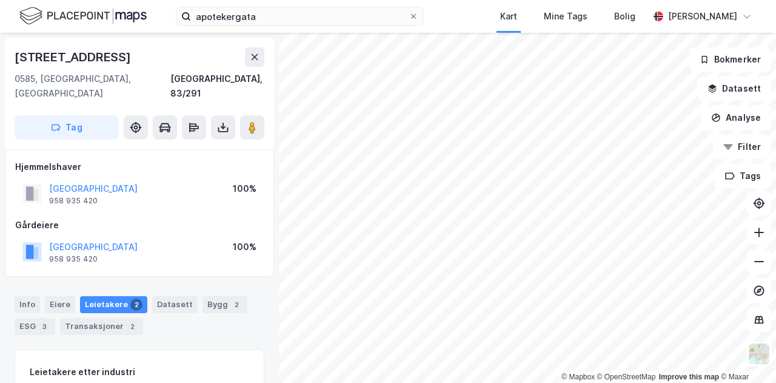 The image size is (776, 383). I want to click on div: Transaksjoner, so click(101, 326).